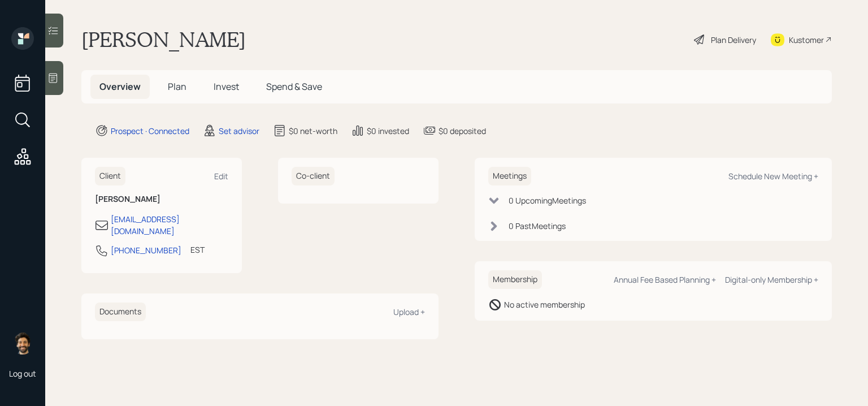  What do you see at coordinates (547, 200) in the screenshot?
I see `div: 0 Upcoming Meeting s` at bounding box center [547, 200].